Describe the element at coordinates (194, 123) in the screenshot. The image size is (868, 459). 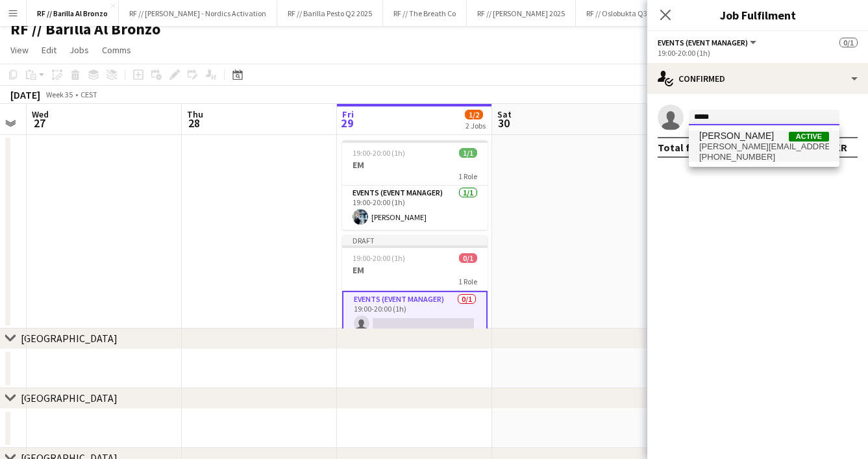
I see `span: 28` at that location.